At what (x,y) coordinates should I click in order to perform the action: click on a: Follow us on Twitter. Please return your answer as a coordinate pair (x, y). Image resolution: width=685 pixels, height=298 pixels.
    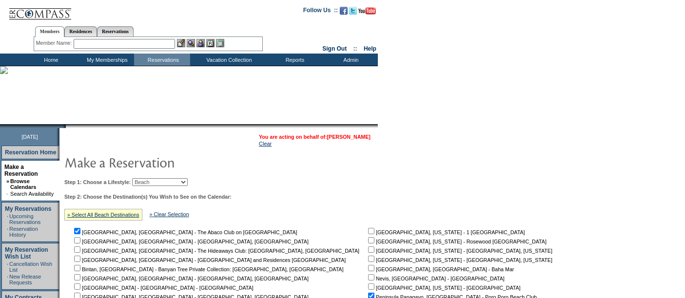
    Looking at the image, I should click on (353, 13).